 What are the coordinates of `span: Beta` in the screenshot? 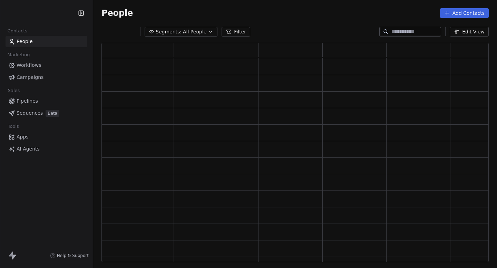 It's located at (52, 114).